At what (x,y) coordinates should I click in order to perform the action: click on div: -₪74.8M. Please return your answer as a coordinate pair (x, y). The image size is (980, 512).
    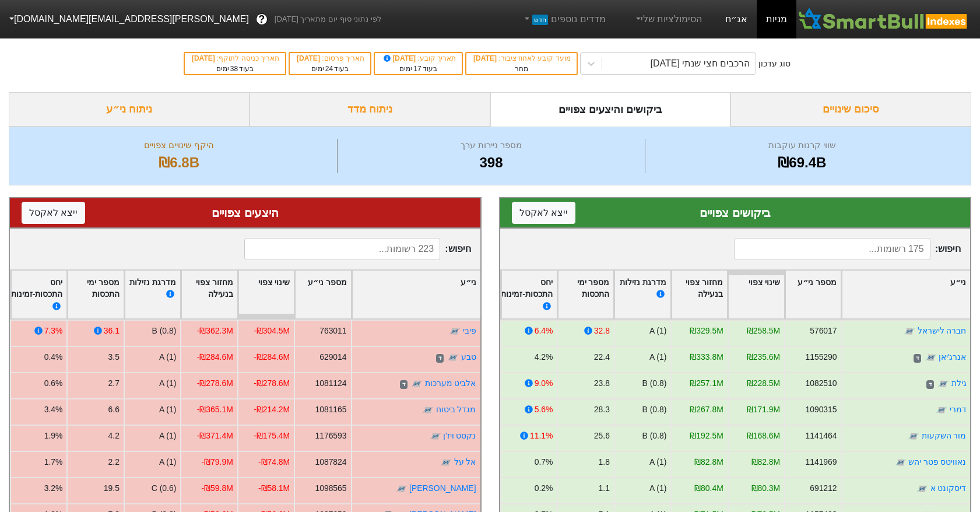
    Looking at the image, I should click on (274, 462).